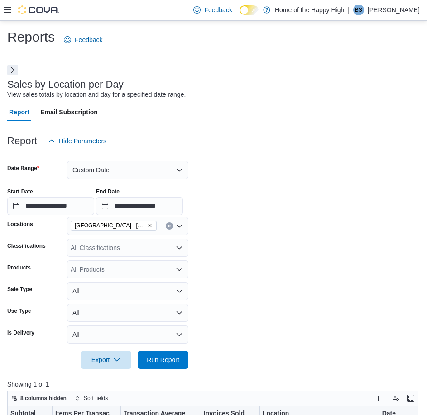 Image resolution: width=427 pixels, height=415 pixels. Describe the element at coordinates (38, 10) in the screenshot. I see `img: Cova` at that location.